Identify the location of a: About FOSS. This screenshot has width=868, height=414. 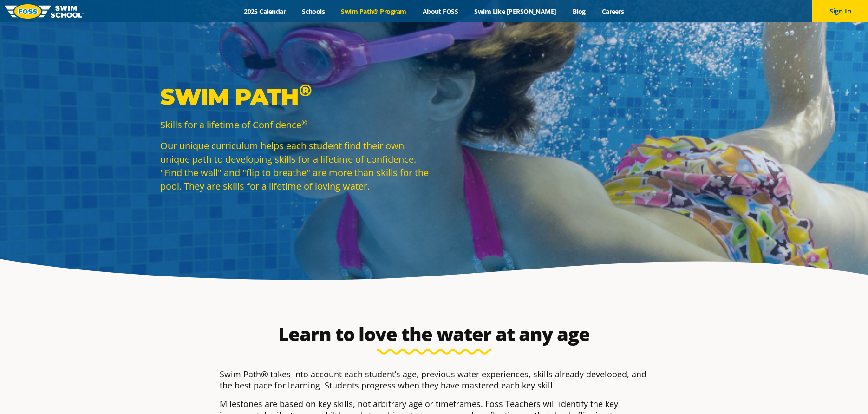
(440, 12).